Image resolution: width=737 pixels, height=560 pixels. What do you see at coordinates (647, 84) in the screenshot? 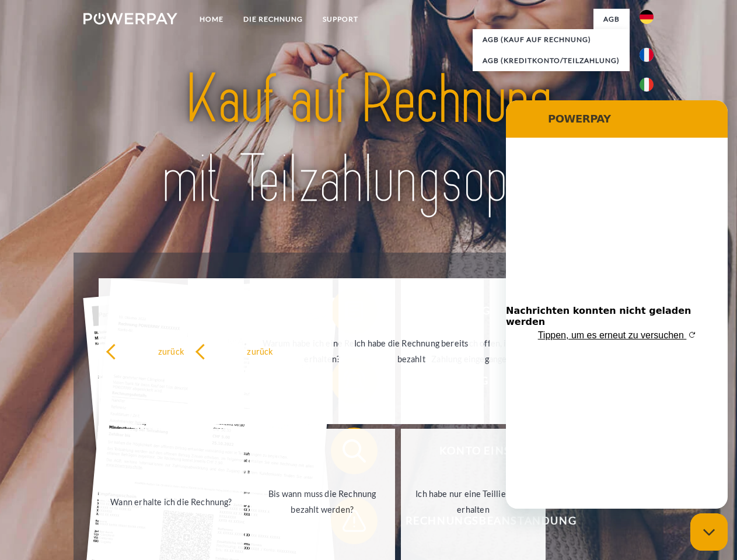
I see `img: it` at bounding box center [647, 84].